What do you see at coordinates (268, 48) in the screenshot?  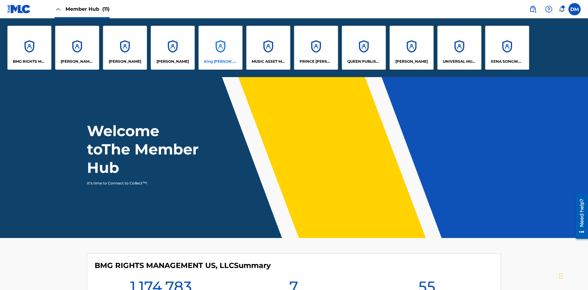 I see `a: AccountsMUSIC ASSET MANAGEMENT (MAM)` at bounding box center [268, 48].